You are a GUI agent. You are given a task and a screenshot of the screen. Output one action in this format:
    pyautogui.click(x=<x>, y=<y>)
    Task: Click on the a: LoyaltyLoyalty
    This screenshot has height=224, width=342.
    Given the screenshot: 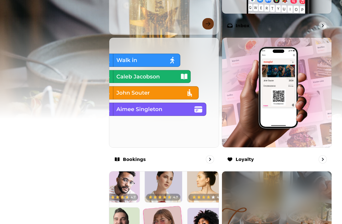 What is the action you would take?
    pyautogui.click(x=277, y=103)
    